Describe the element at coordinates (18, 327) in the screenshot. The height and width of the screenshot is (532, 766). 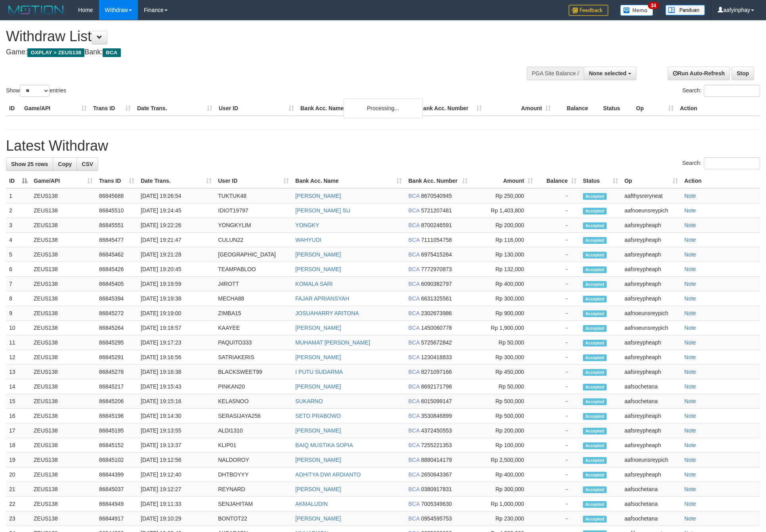
I see `td: 10` at that location.